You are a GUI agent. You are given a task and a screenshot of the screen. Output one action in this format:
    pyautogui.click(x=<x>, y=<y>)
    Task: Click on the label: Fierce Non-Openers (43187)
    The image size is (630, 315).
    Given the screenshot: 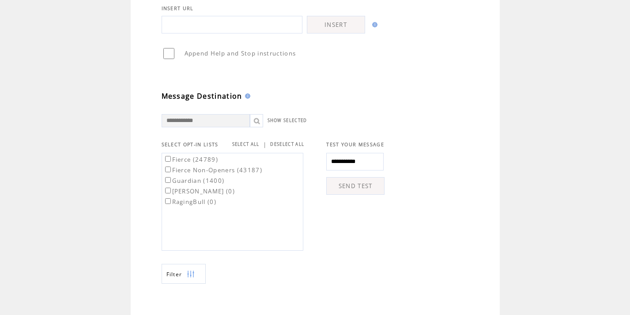 What is the action you would take?
    pyautogui.click(x=213, y=170)
    